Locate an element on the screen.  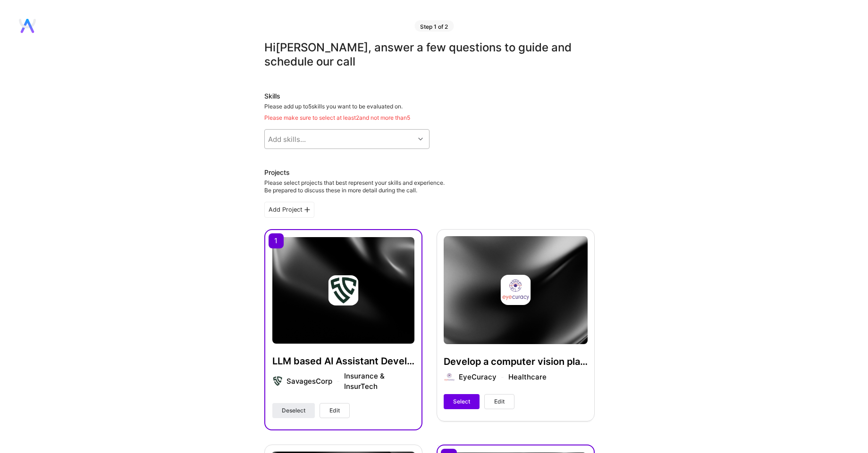
i: icon PlusBlackFlat is located at coordinates (307, 210).